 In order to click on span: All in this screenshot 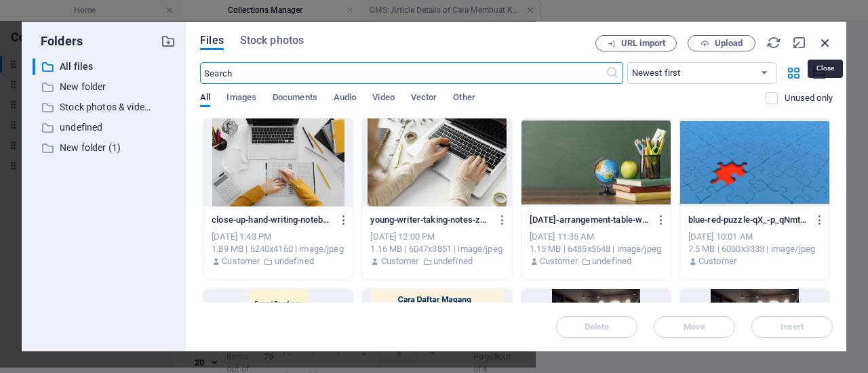, I will do `click(205, 99)`.